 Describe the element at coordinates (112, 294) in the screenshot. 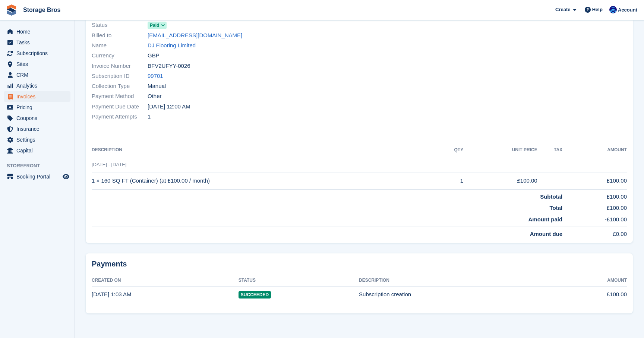

I see `time: 2025-08-11 00:03:18 UTC` at that location.